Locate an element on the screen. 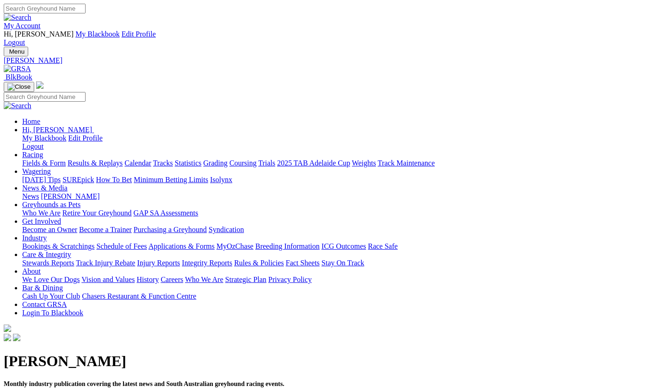 This screenshot has width=666, height=392. a: Racing is located at coordinates (32, 154).